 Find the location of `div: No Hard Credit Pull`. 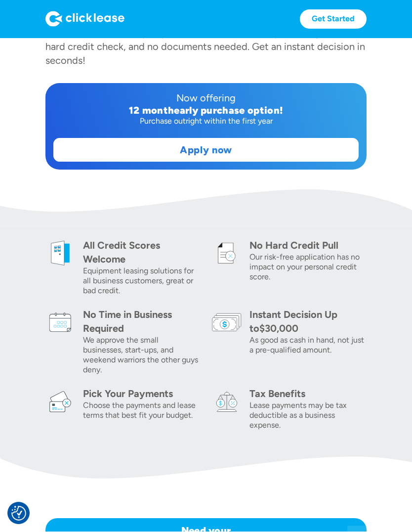

div: No Hard Credit Pull is located at coordinates (308, 245).